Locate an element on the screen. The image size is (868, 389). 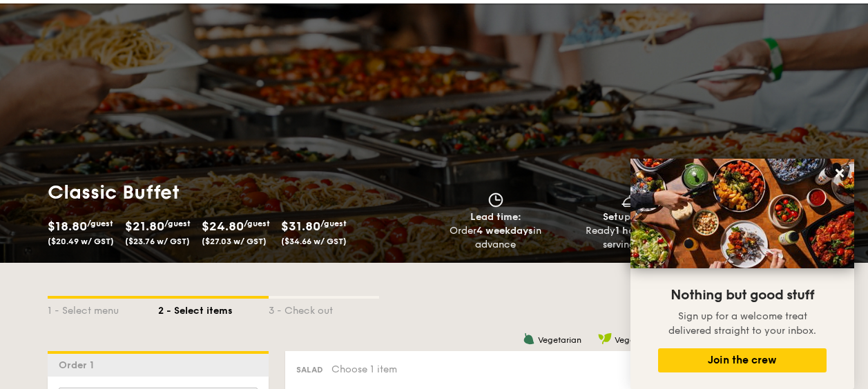
span: Salad is located at coordinates (309, 369).